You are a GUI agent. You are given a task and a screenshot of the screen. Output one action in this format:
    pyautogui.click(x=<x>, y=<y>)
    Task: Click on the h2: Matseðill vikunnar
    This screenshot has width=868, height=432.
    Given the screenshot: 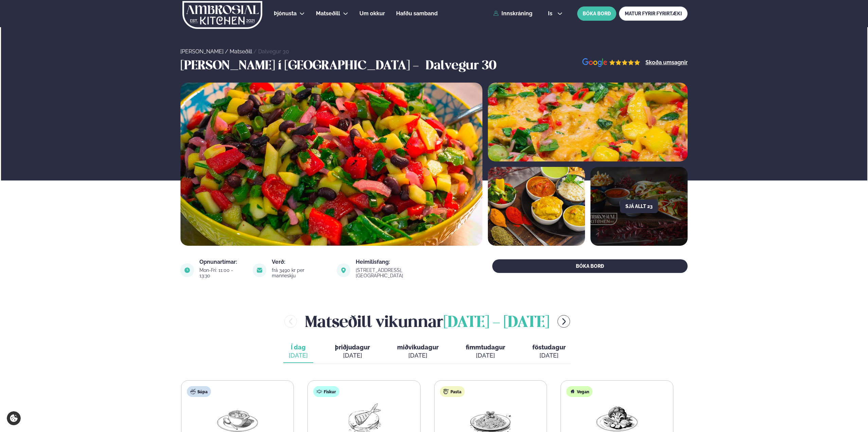 What is the action you would take?
    pyautogui.click(x=427, y=321)
    